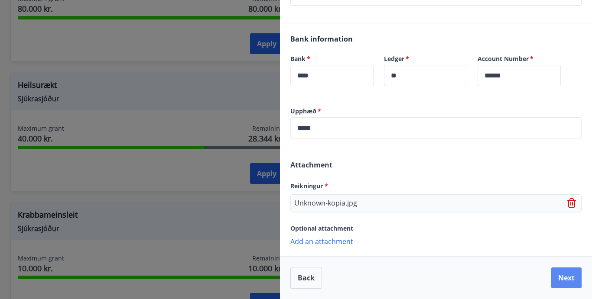  Describe the element at coordinates (306, 278) in the screenshot. I see `button: Back` at that location.